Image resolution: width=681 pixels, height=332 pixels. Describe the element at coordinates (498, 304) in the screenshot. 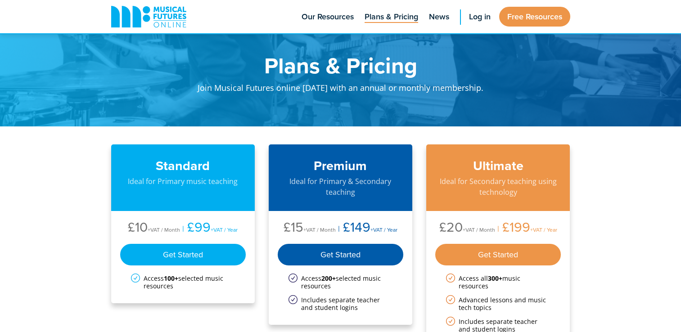

I see `li: Advanced lessons and music tech topics` at that location.